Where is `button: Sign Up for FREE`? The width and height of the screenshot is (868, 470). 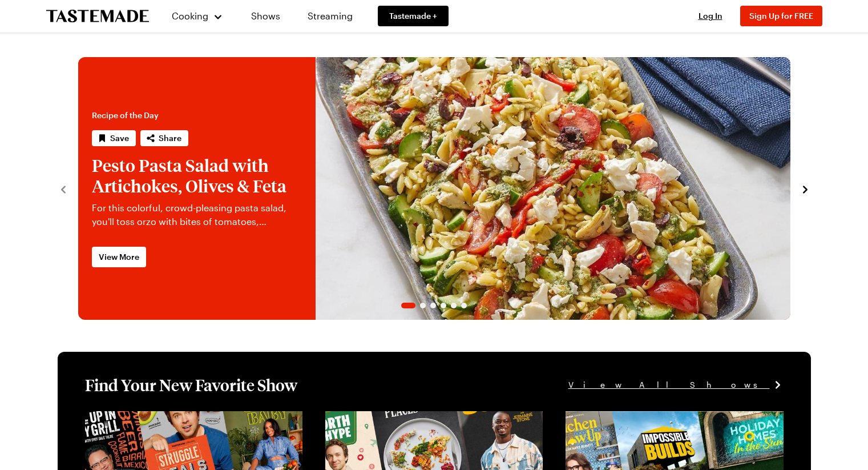
button: Sign Up for FREE is located at coordinates (781, 16).